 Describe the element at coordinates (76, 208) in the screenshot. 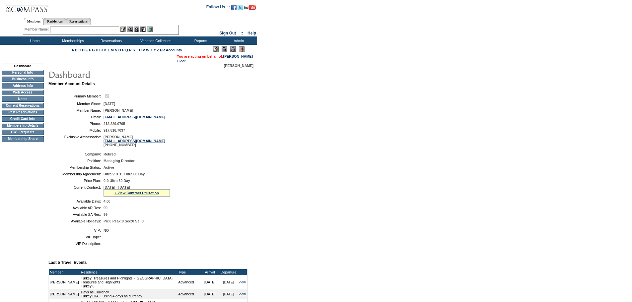

I see `td: Available AR Res:` at that location.